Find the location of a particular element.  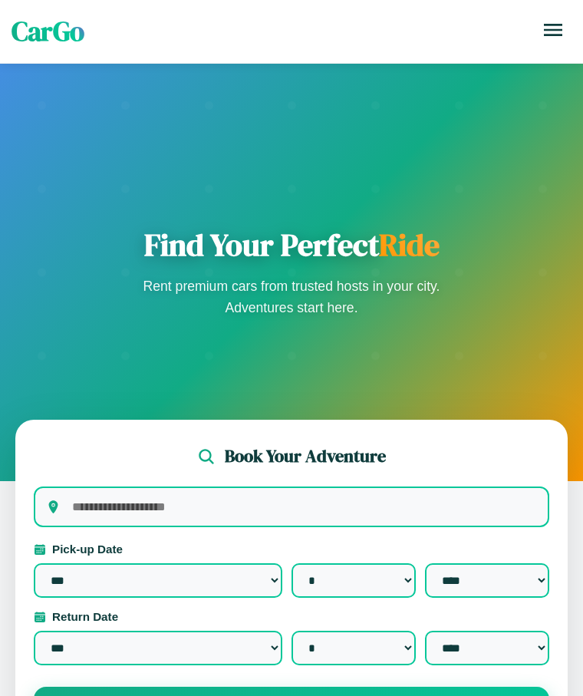

span: CarGo is located at coordinates (48, 31).